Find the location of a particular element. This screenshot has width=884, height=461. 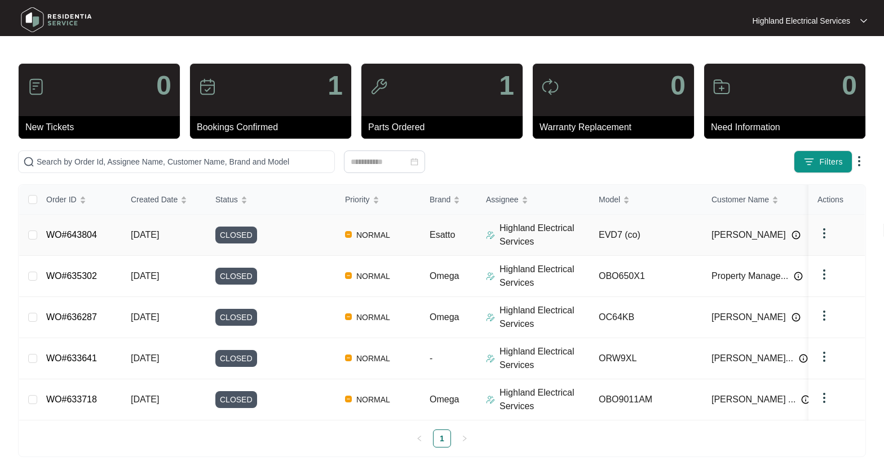

li: Next Page is located at coordinates (465, 439).